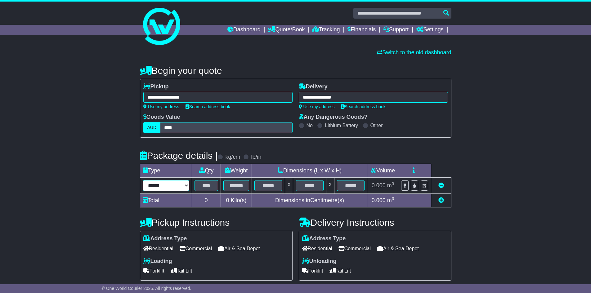 The height and width of the screenshot is (293, 591). What do you see at coordinates (309, 201) in the screenshot?
I see `td: Dimensions in Centimetre(s)` at bounding box center [309, 201].